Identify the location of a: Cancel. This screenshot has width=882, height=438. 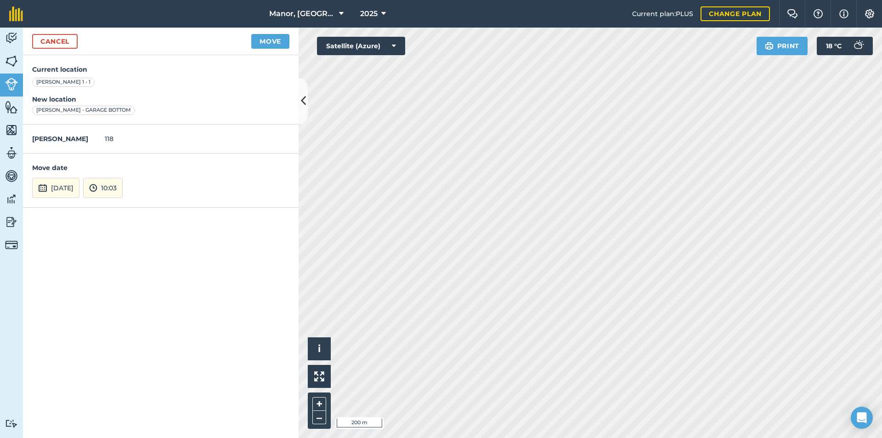
(55, 41).